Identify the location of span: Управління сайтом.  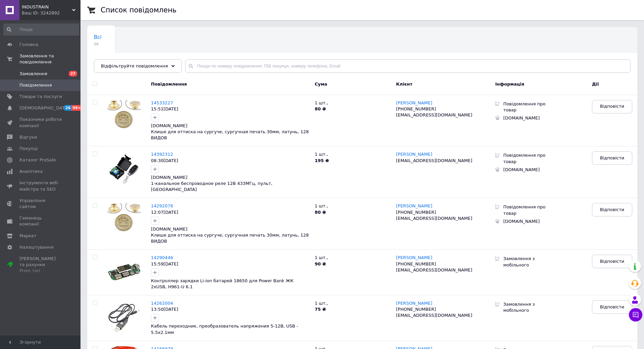
(40, 204).